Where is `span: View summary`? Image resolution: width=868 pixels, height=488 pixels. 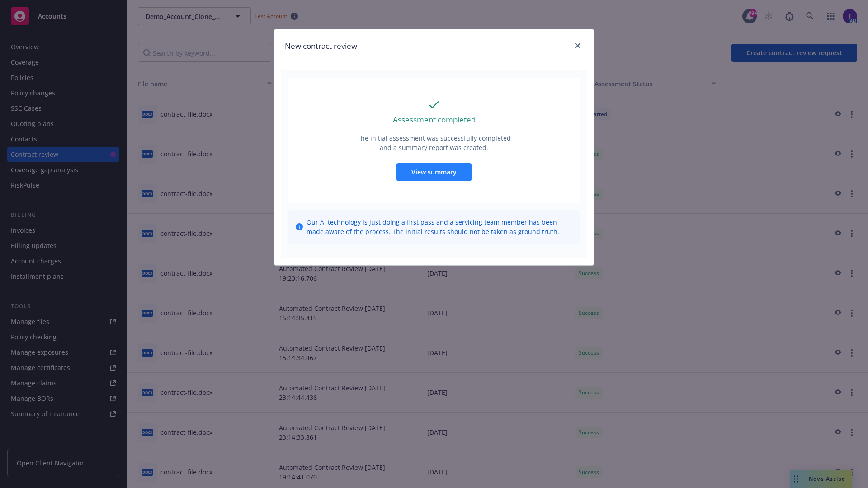 span: View summary is located at coordinates (434, 171).